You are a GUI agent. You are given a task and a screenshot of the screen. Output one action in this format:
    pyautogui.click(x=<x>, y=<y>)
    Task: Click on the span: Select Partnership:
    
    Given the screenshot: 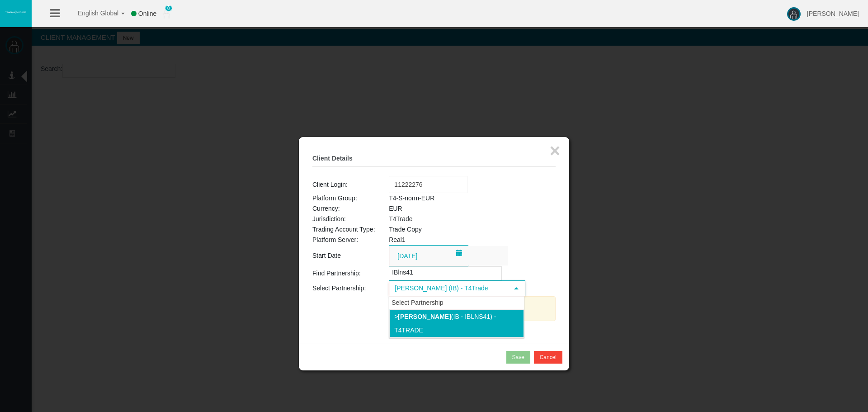 What is the action you would take?
    pyautogui.click(x=339, y=288)
    